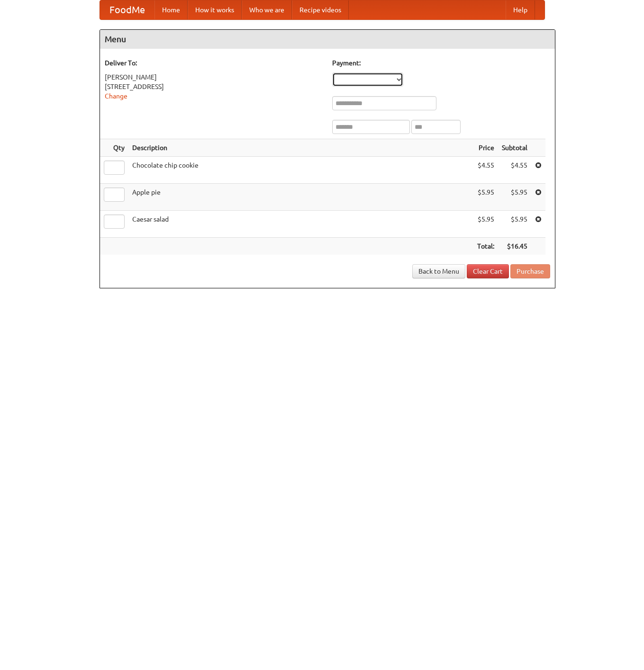 Image resolution: width=644 pixels, height=670 pixels. Describe the element at coordinates (300, 170) in the screenshot. I see `td: Chocolate chip cookie` at that location.